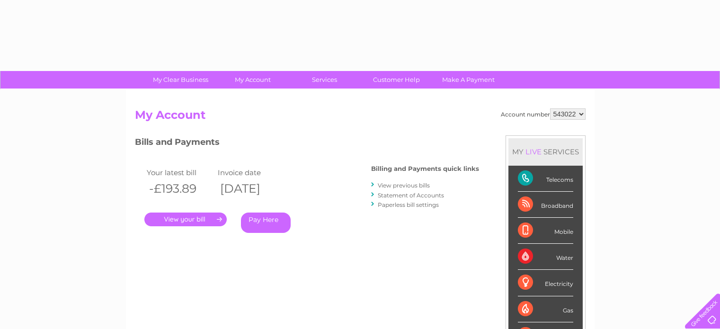 This screenshot has width=720, height=329. What do you see at coordinates (180, 80) in the screenshot?
I see `a: My Clear Business` at bounding box center [180, 80].